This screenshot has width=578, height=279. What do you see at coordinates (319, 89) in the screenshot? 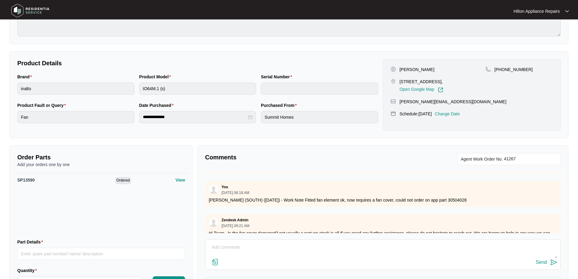
I see `input: Serial Number` at bounding box center [319, 89].